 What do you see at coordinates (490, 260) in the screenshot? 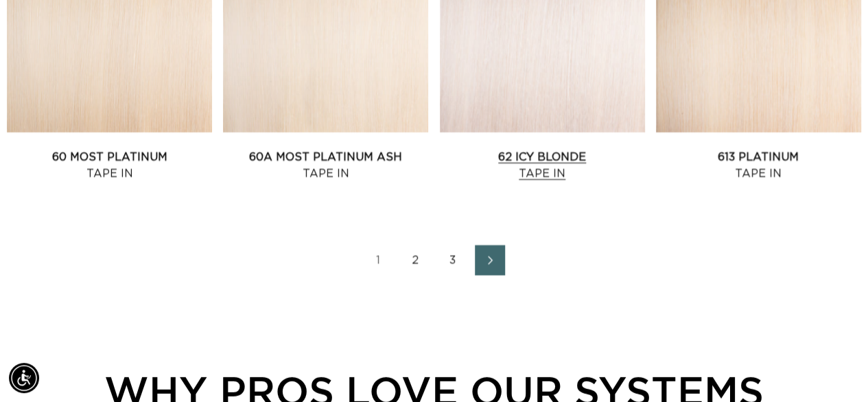
I see `a: Next page` at bounding box center [490, 260].